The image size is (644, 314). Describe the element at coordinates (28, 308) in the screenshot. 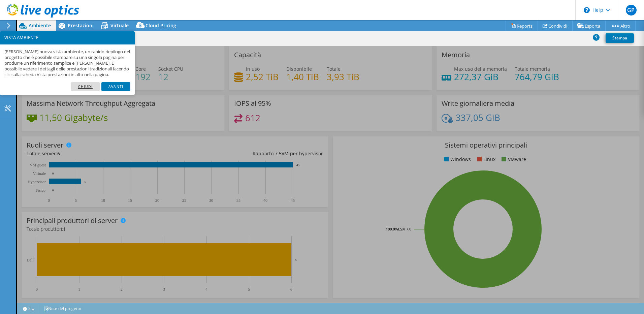

I see `a: 2` at that location.